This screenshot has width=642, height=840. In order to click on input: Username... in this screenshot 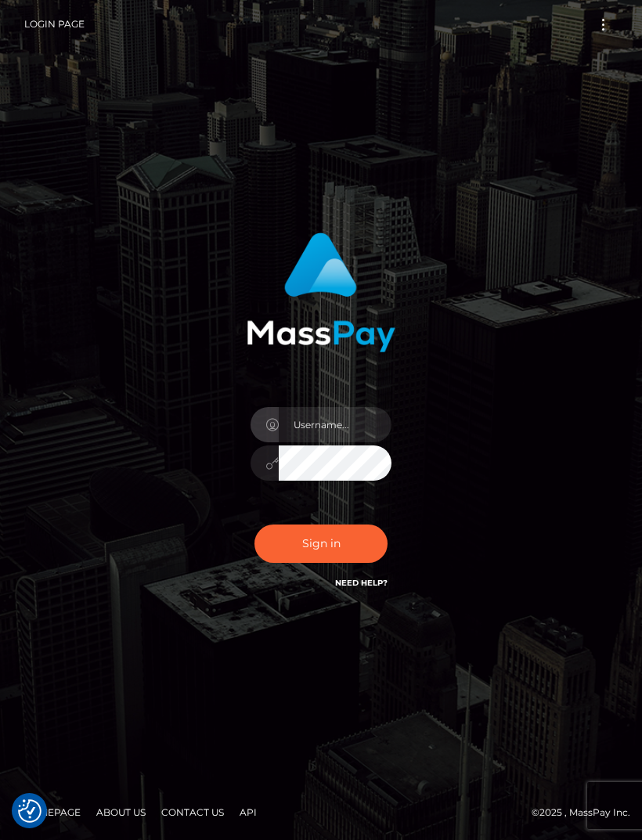, I will do `click(335, 425)`.